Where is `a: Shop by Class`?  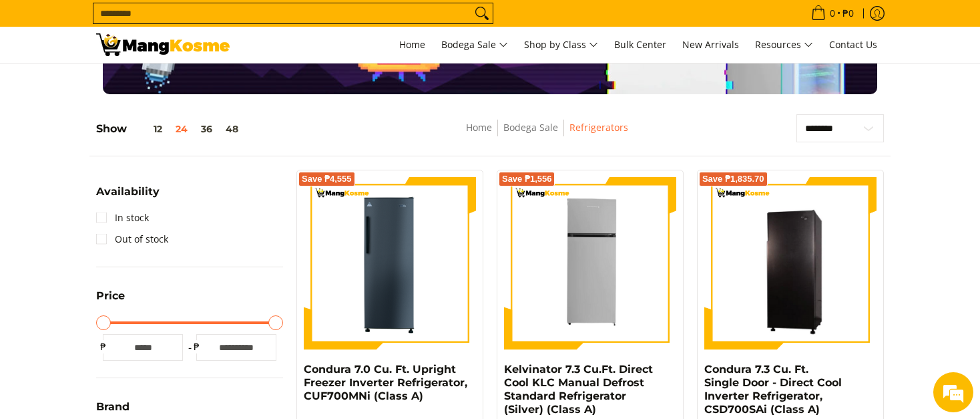 a: Shop by Class is located at coordinates (560, 45).